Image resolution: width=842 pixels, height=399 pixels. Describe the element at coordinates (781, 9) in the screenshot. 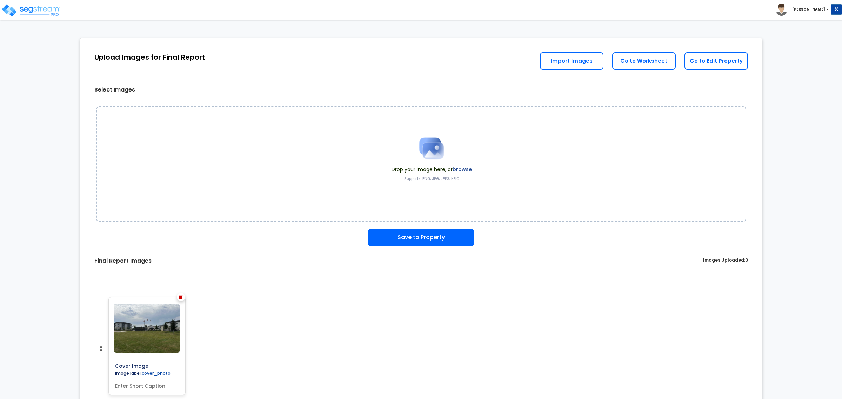

I see `img: avatar.png` at that location.